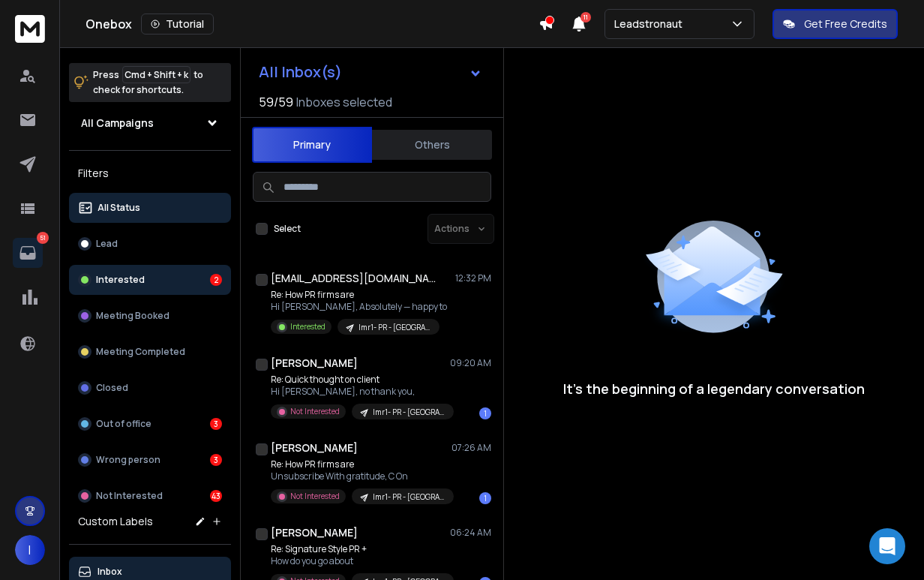  Describe the element at coordinates (586, 17) in the screenshot. I see `span: 11` at that location.